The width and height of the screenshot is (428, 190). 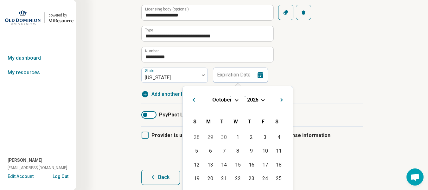 I want to click on label: State, so click(x=150, y=71).